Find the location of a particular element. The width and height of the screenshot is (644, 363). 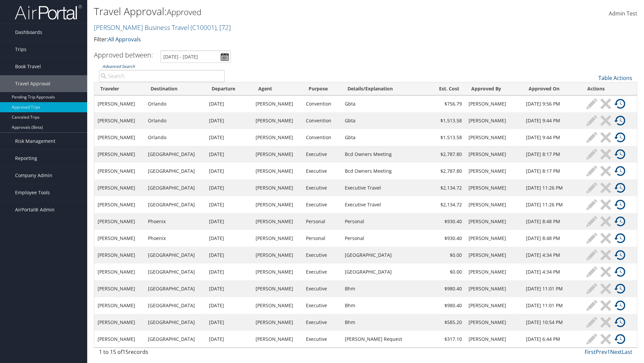

td: Phoenix is located at coordinates (175, 221).